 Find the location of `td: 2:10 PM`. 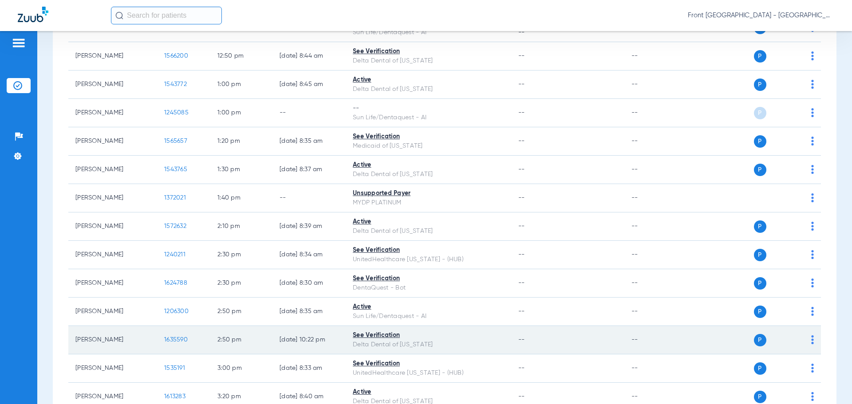

td: 2:10 PM is located at coordinates (241, 227).